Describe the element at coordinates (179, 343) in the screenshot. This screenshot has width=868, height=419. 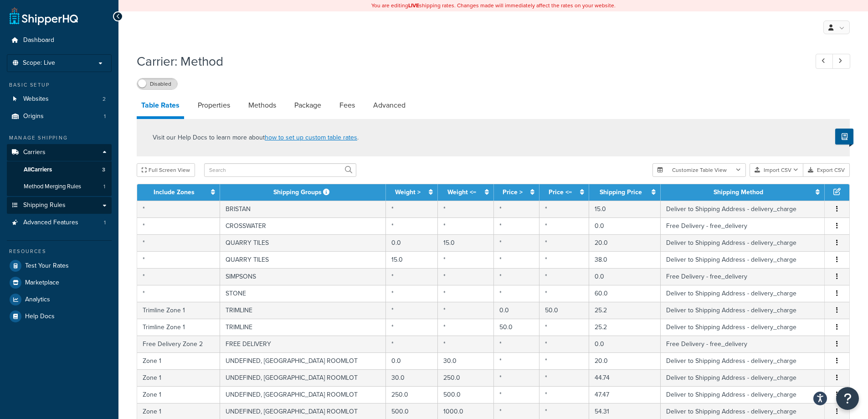
I see `td: Free Delivery Zone 2` at that location.